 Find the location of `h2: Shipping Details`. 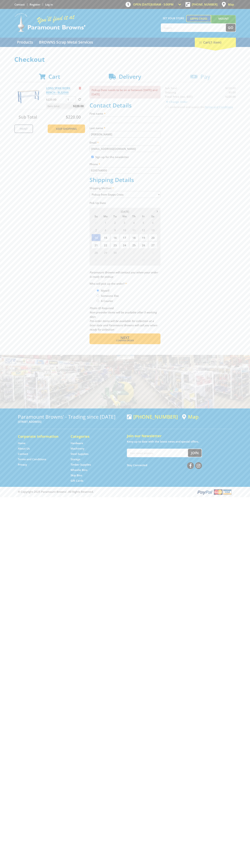

h2: Shipping Details is located at coordinates (125, 180).